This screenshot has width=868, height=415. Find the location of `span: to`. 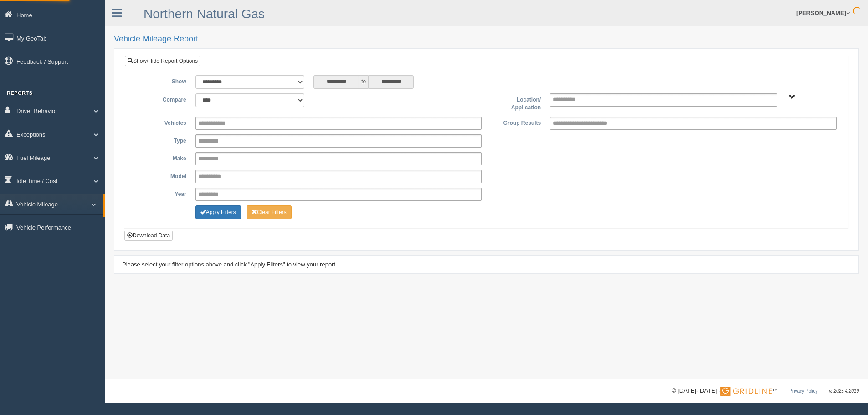

span: to is located at coordinates (364, 82).